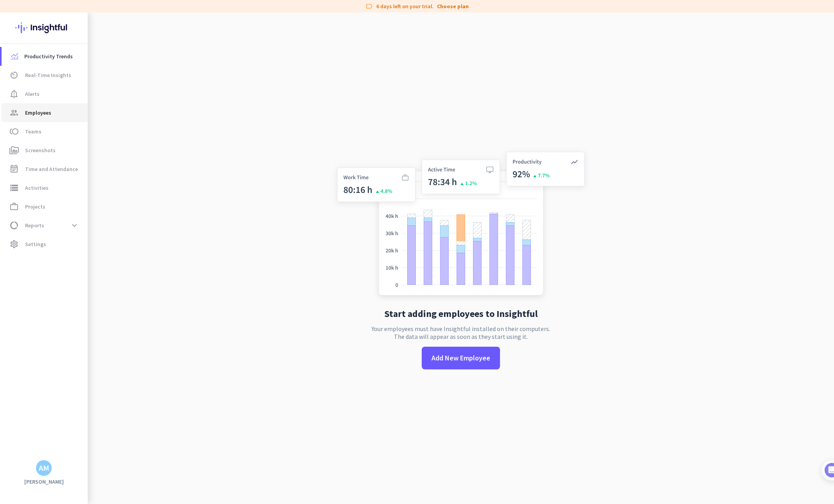  Describe the element at coordinates (44, 57) in the screenshot. I see `a: menu-itemProductivity Trends` at that location.